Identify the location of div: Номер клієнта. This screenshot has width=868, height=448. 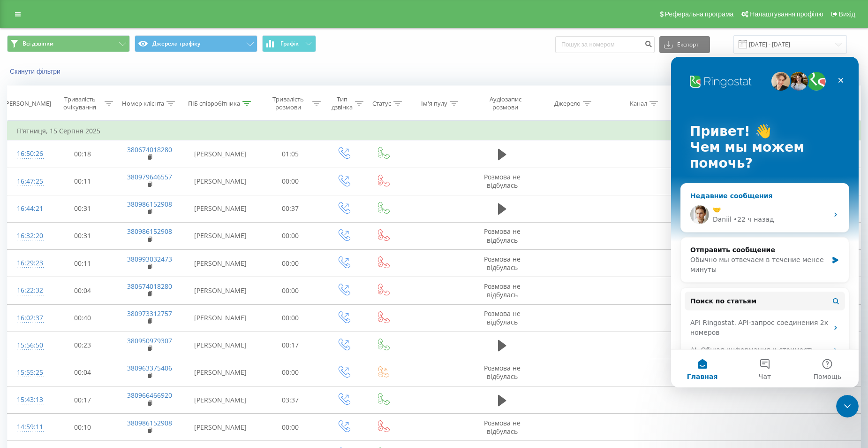
(143, 103).